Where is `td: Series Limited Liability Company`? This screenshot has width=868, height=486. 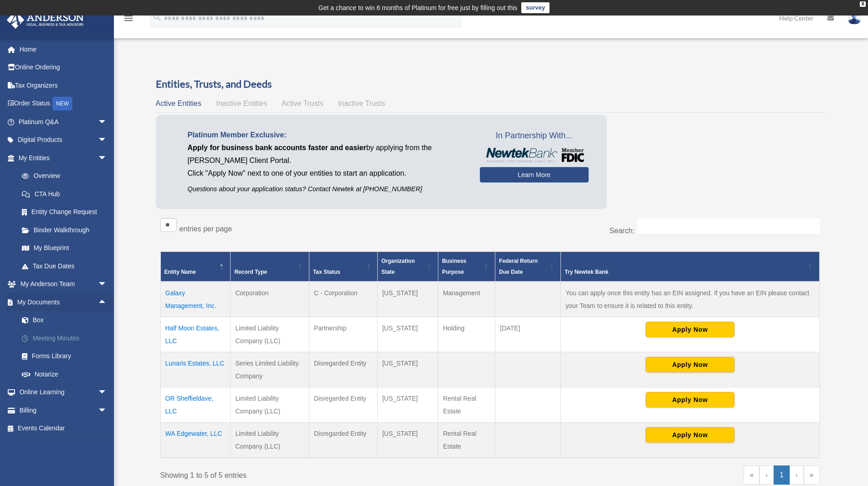 td: Series Limited Liability Company is located at coordinates (270, 370).